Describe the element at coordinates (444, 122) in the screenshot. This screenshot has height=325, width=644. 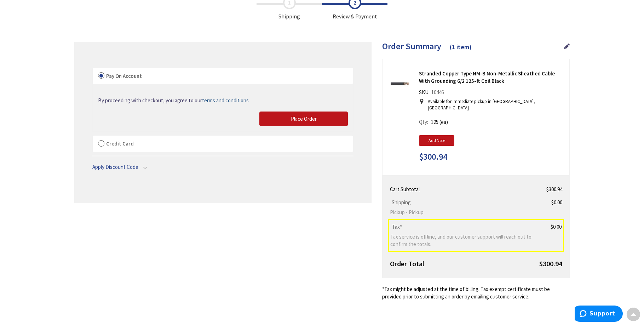
I see `span: (ea)` at that location.